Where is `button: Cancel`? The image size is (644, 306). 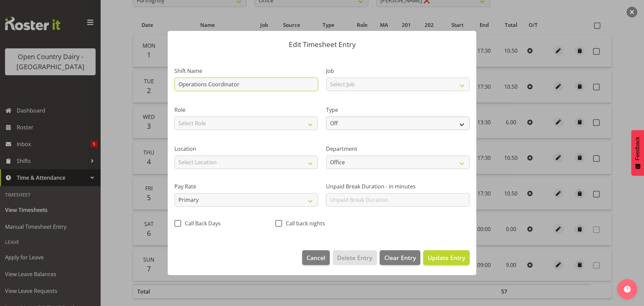 button: Cancel is located at coordinates (316, 257).